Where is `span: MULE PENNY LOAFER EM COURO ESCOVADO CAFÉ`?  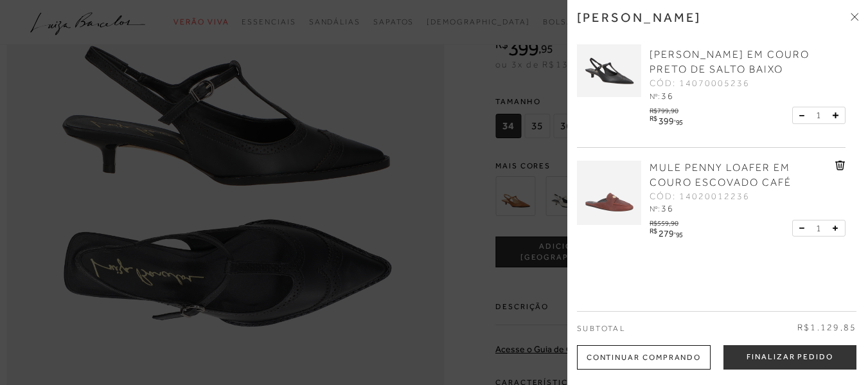
span: MULE PENNY LOAFER EM COURO ESCOVADO CAFÉ is located at coordinates (720, 175).